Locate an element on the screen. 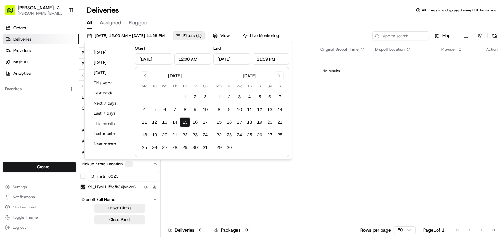 The image size is (504, 237). button: Driving Distance is located at coordinates (120, 86).